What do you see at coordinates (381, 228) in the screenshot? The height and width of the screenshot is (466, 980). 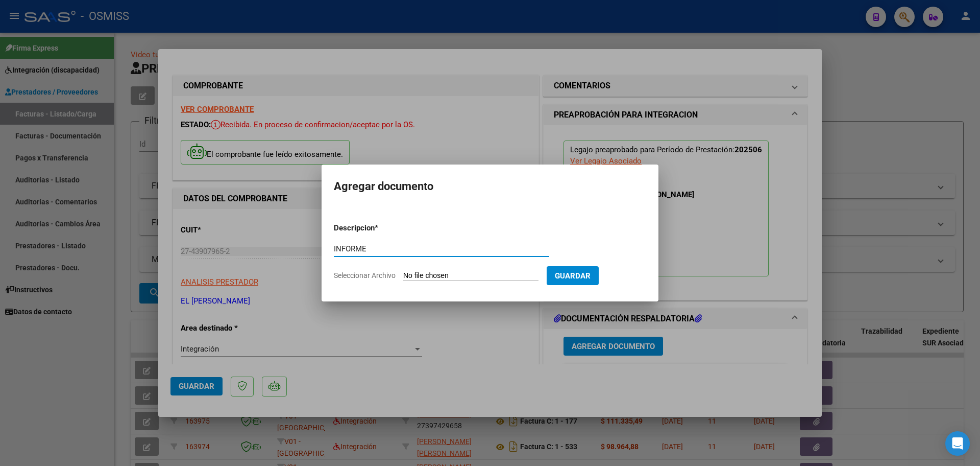 I see `p: Descripcion` at bounding box center [381, 228].